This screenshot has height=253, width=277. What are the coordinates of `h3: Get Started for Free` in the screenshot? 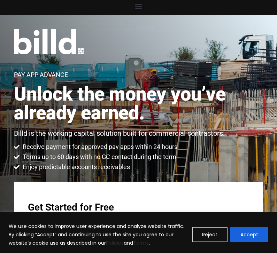 It's located at (138, 208).